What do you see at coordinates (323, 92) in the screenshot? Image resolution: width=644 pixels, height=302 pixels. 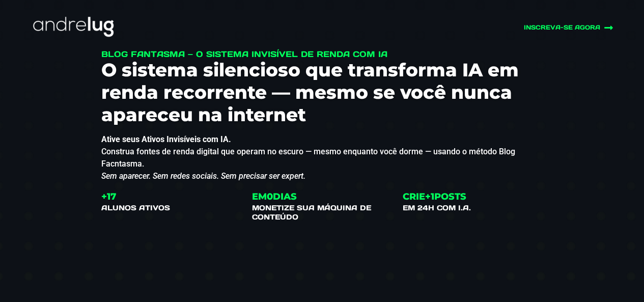 I see `h3: O sistema silencioso que transforma IA em renda recorrente — mesmo se você nunca apareceu na inte...` at bounding box center [323, 92].